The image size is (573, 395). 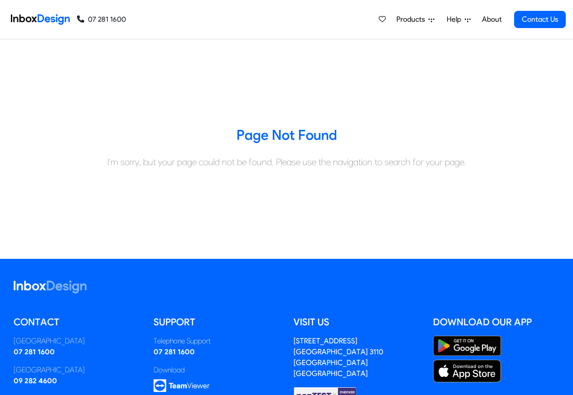 I want to click on h5: Contact, so click(x=77, y=322).